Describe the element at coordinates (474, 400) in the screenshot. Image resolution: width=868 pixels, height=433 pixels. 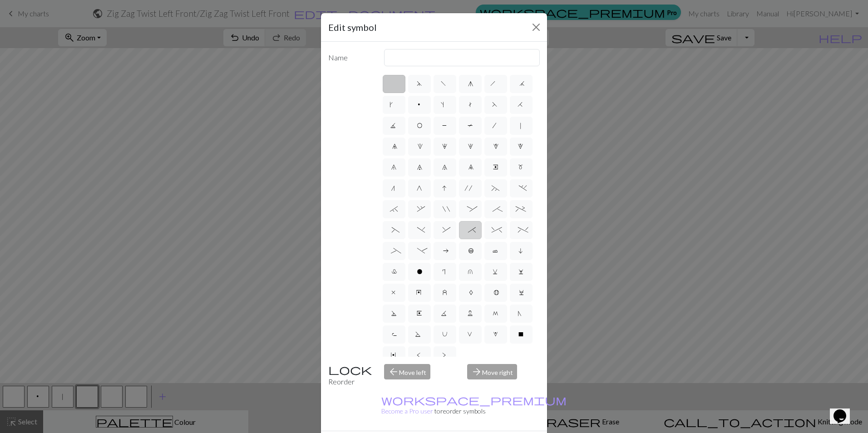
I see `span: workspace_premium` at that location.